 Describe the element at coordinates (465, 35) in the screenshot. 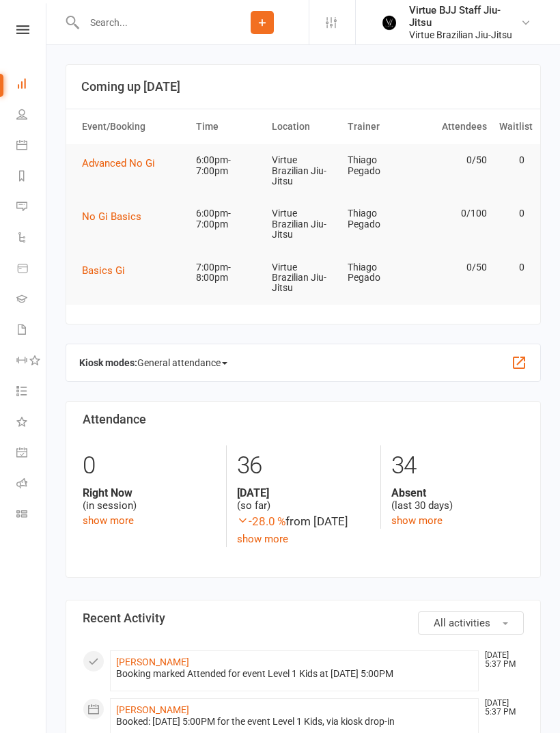

I see `div: Virtue Brazilian Jiu-Jitsu` at that location.